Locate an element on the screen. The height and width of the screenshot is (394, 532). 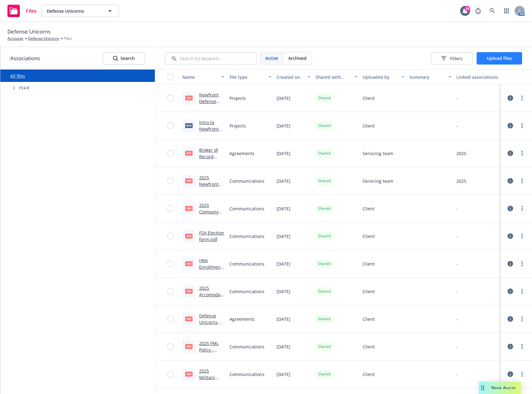
a: FSA Election form.pdf is located at coordinates (212, 236).